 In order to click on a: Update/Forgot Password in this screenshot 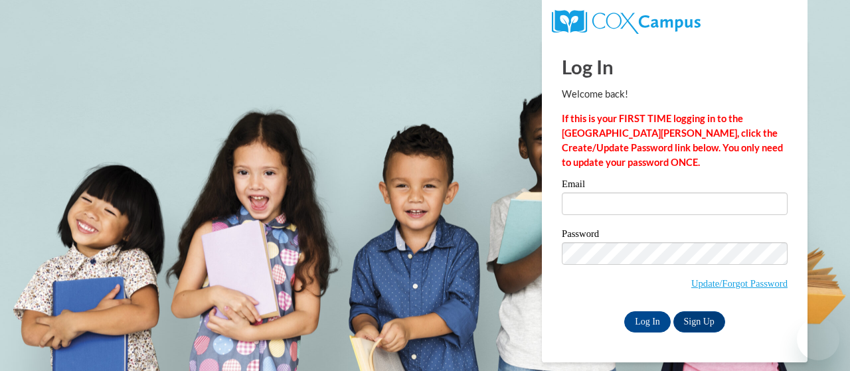, I will do `click(739, 284)`.